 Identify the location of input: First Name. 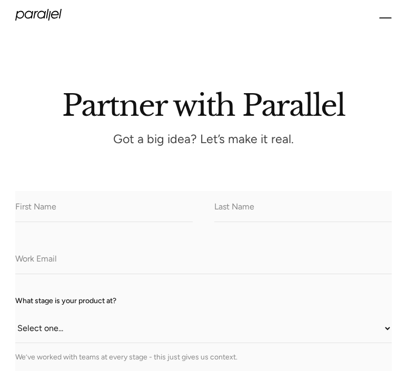
(104, 207).